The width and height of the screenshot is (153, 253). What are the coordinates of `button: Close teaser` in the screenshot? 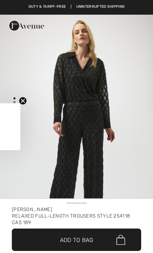 It's located at (23, 101).